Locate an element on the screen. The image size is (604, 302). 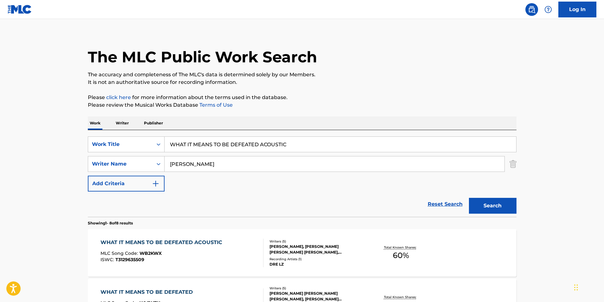
a: click here is located at coordinates (119, 97).